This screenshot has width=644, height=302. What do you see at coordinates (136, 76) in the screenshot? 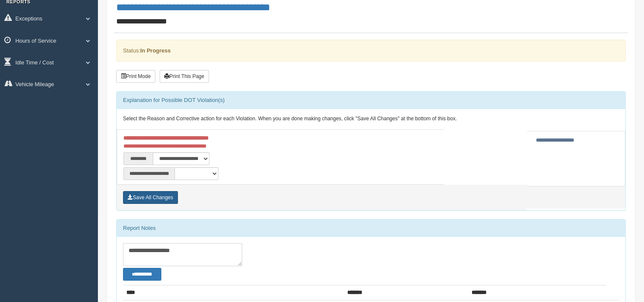
I see `button: Print Mode` at bounding box center [136, 76].